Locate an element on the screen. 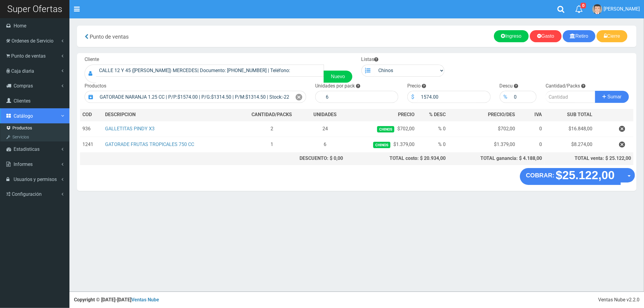 Image resolution: width=644 pixels, height=308 pixels. span: Caja diaria is located at coordinates (23, 71).